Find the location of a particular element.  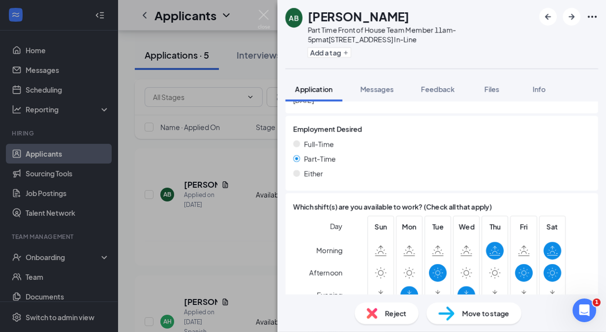

span: Sat is located at coordinates (552, 226).